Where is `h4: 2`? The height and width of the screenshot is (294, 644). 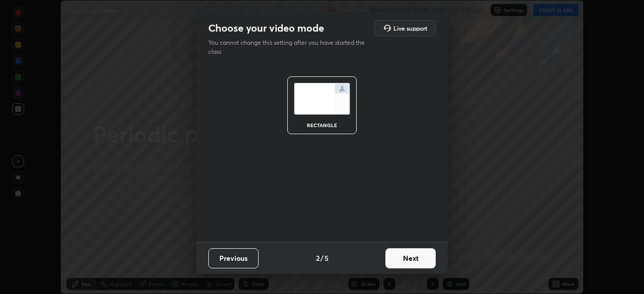
h4: 2 is located at coordinates (317, 257).